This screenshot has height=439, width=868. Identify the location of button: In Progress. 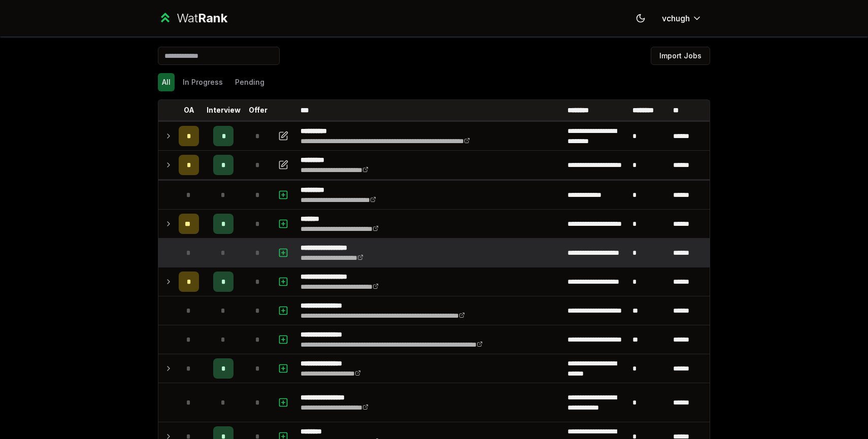
(202, 82).